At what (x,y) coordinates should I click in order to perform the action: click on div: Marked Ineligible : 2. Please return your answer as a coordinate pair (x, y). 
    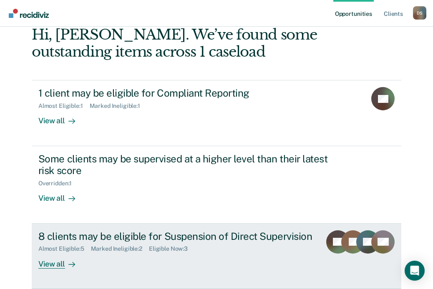
    Looking at the image, I should click on (120, 249).